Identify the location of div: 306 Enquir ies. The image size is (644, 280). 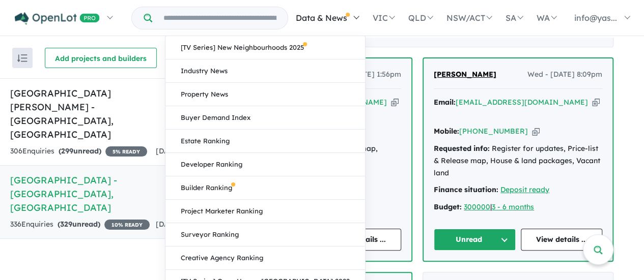
(78, 152).